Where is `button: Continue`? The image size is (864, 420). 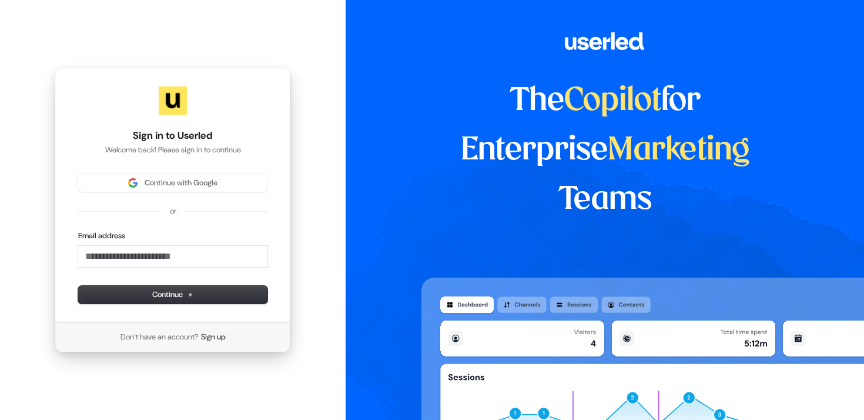
button: Continue is located at coordinates (173, 295).